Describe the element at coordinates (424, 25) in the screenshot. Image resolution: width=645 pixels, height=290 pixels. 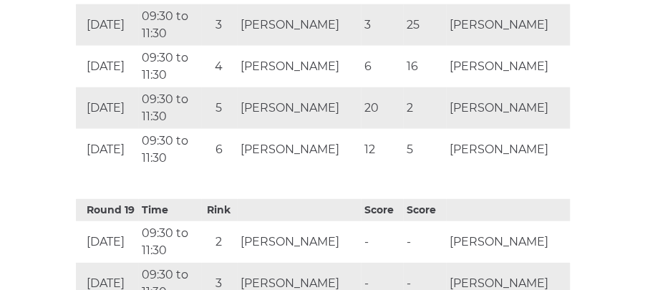
I see `td: 25` at that location.